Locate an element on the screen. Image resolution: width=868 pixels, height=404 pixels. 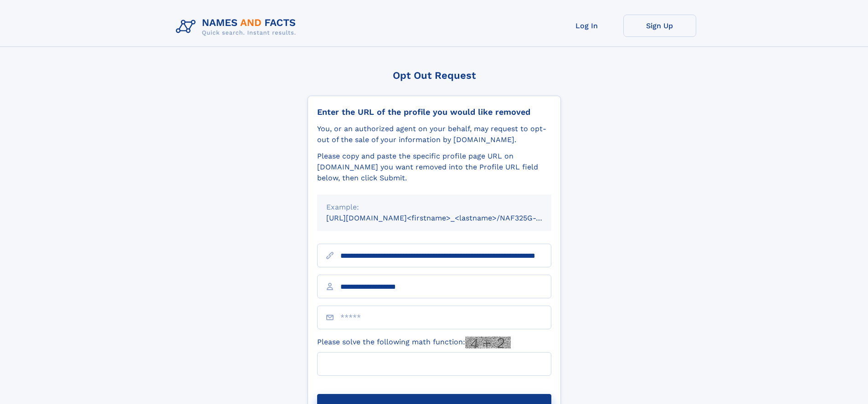
div: Example: is located at coordinates (434, 207).